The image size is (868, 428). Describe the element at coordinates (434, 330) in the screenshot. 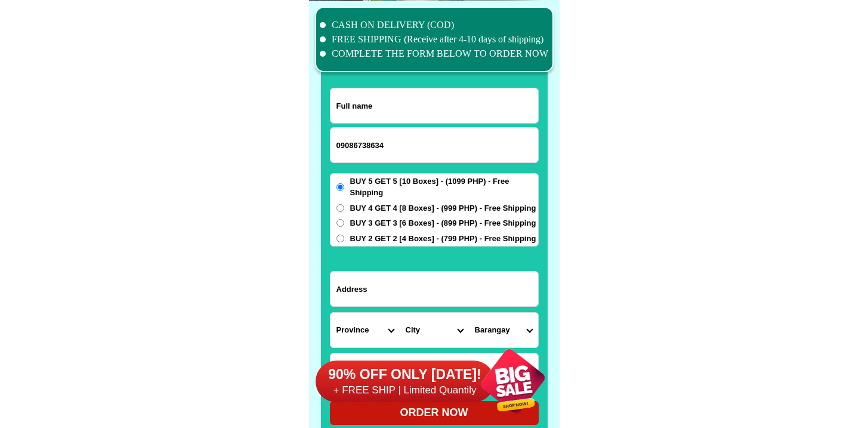

I see `select: Select district` at that location.